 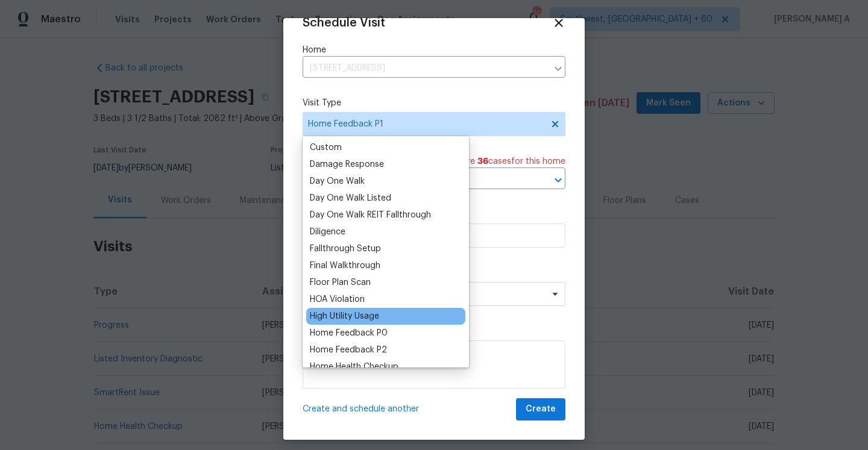 What do you see at coordinates (337, 300) in the screenshot?
I see `div: HOA Violation` at bounding box center [337, 300].